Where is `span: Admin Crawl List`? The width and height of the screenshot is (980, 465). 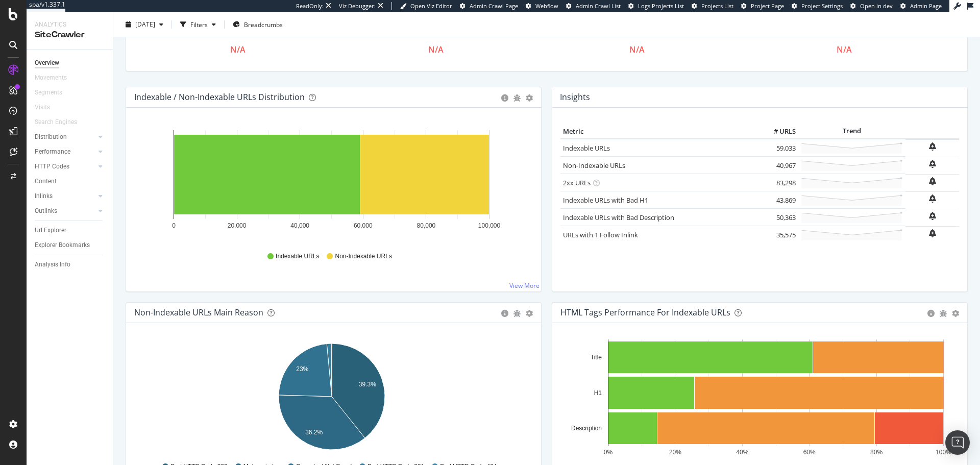
span: Admin Crawl List is located at coordinates (599, 6).